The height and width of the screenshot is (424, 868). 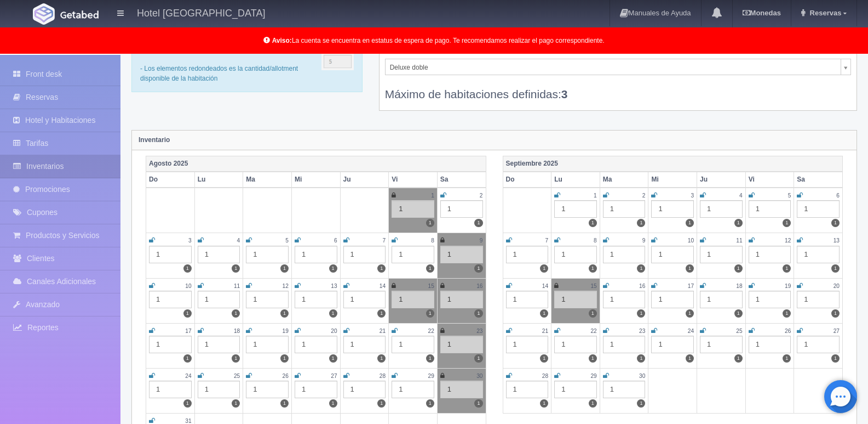 I want to click on small: 24, so click(x=691, y=331).